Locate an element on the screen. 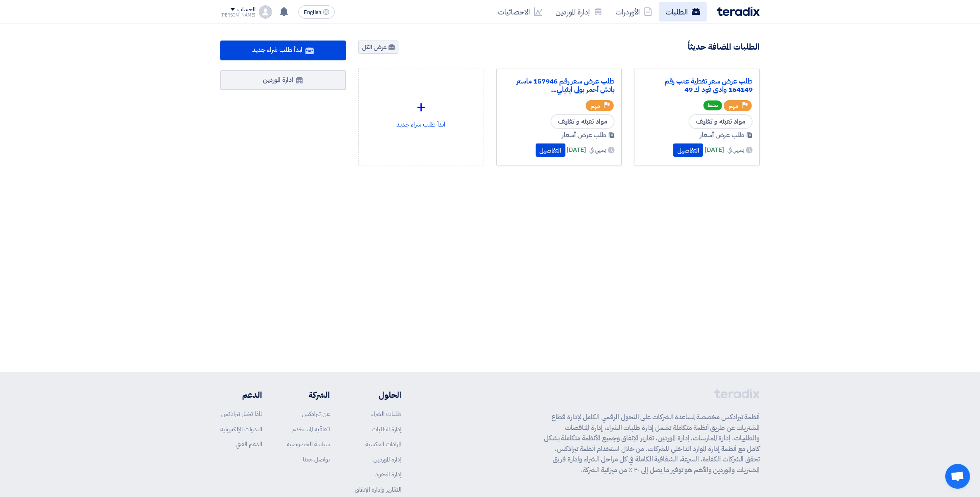 This screenshot has height=497, width=980. a: الدعم الفني is located at coordinates (249, 444).